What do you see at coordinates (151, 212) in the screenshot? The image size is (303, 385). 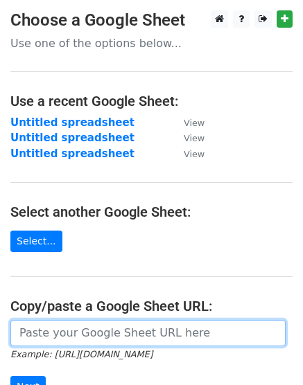 I see `h4: Select another Google Sheet:` at bounding box center [151, 212].